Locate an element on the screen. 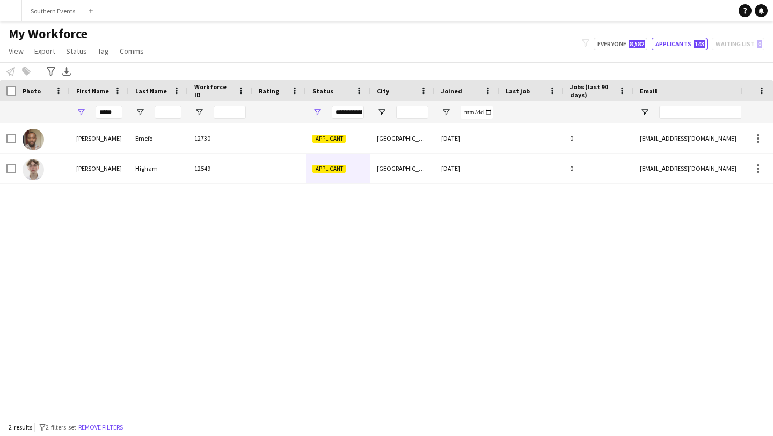  span: Photo is located at coordinates (32, 91).